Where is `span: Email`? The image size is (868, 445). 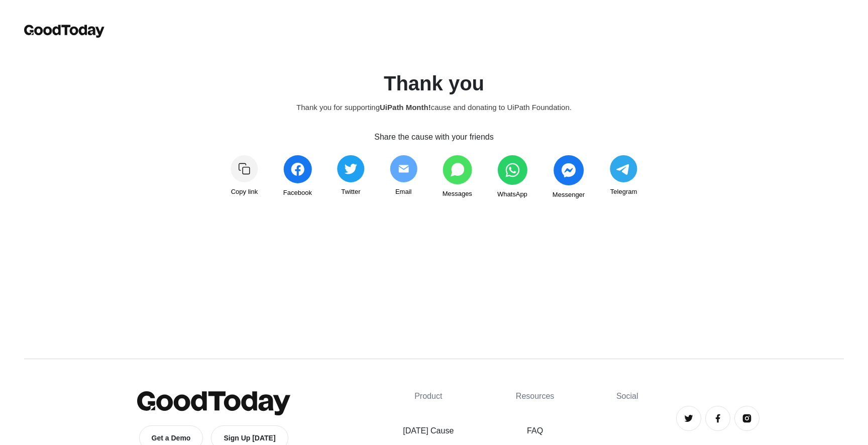
span: Email is located at coordinates (403, 192).